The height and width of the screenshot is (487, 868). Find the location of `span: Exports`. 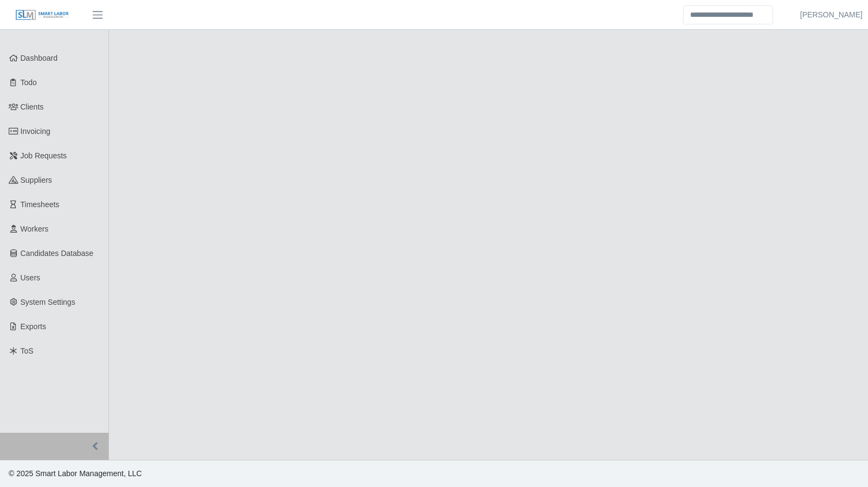

span: Exports is located at coordinates (33, 327).